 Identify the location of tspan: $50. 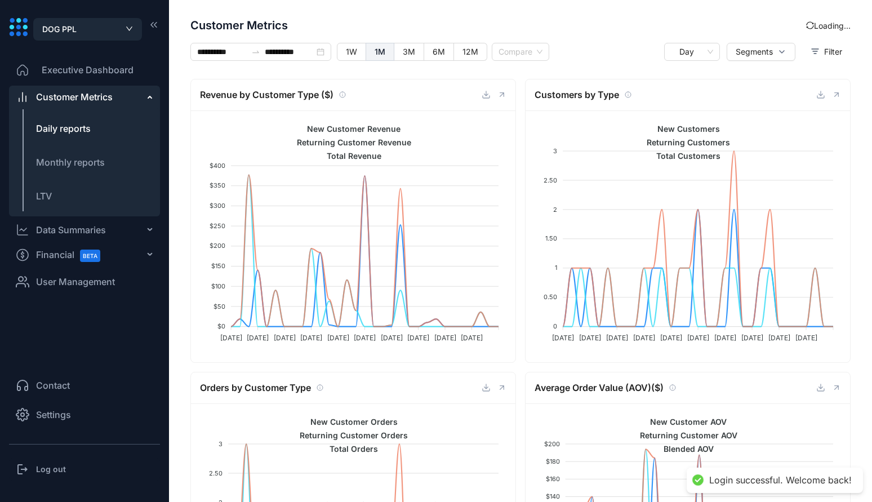
(219, 306).